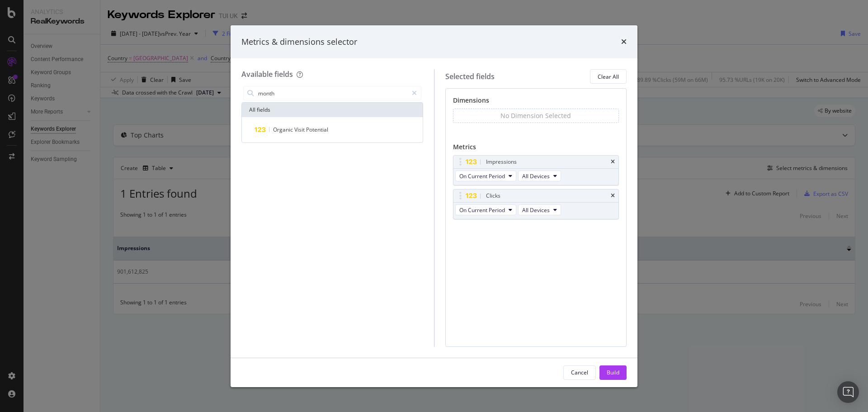  I want to click on div: Metrics, so click(536, 149).